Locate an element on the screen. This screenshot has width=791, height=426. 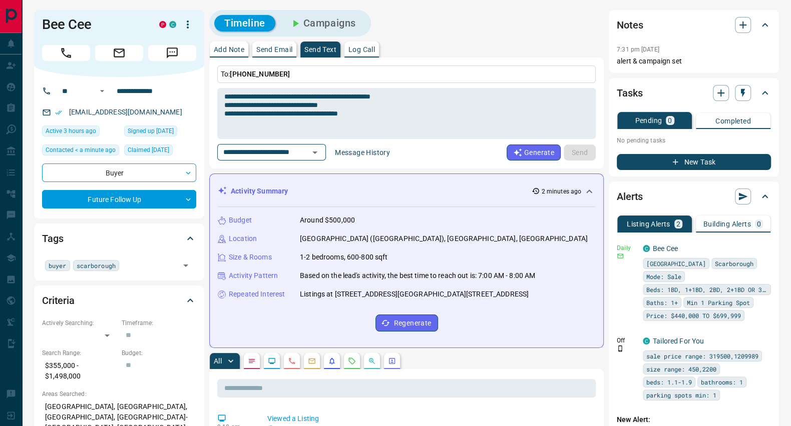
span: Mode: Sale is located at coordinates (664, 277).